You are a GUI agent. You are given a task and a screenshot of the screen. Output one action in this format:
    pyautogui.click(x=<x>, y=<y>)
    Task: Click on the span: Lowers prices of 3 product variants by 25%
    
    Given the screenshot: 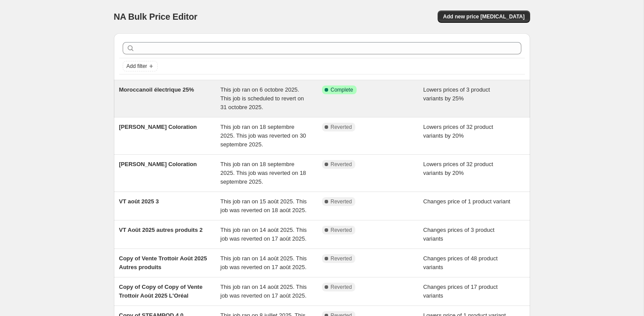 What is the action you would take?
    pyautogui.click(x=457, y=94)
    